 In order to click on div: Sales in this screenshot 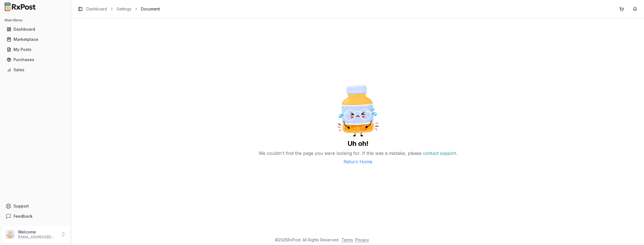, I will do `click(36, 70)`.